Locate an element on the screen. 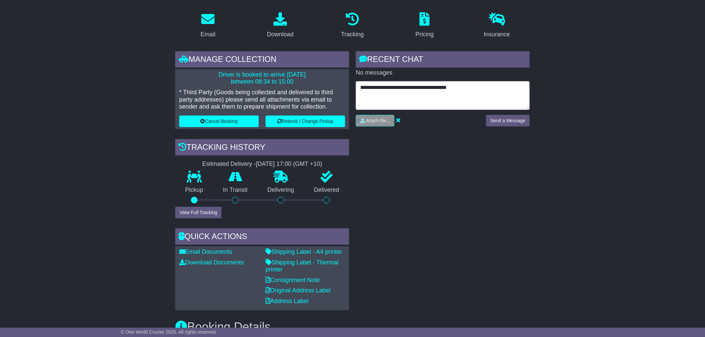 This screenshot has width=705, height=337. a: Pricing is located at coordinates (425, 26).